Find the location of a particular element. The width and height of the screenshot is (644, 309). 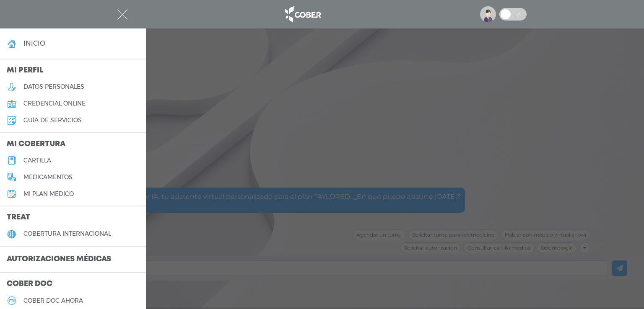

h5: cartilla is located at coordinates (37, 160).